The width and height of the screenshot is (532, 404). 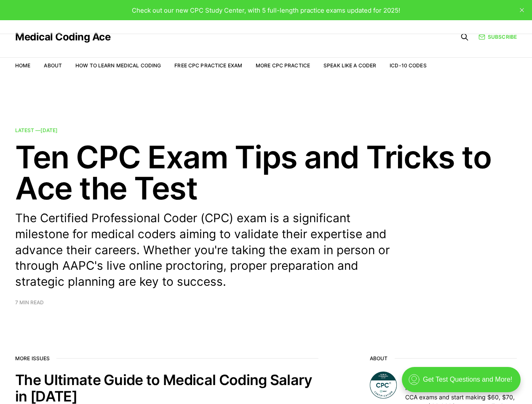 I want to click on a: Subscribe, so click(x=498, y=36).